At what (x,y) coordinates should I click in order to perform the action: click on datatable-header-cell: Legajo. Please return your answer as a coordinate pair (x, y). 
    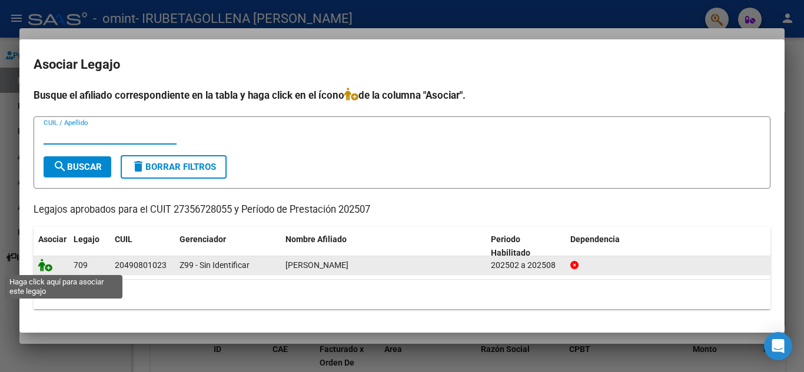
    Looking at the image, I should click on (89, 247).